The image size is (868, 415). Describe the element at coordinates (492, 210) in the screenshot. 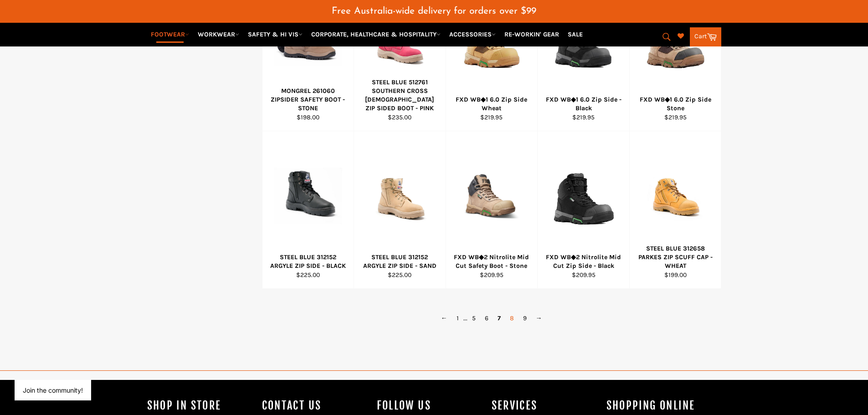

I see `a: FXD WB◆2 Nitrolite Mid Cut Safety Boot - StoneFXD WB◆2 Nitrolite Mid Cut Safety Boot - Stone$209.95` at that location.